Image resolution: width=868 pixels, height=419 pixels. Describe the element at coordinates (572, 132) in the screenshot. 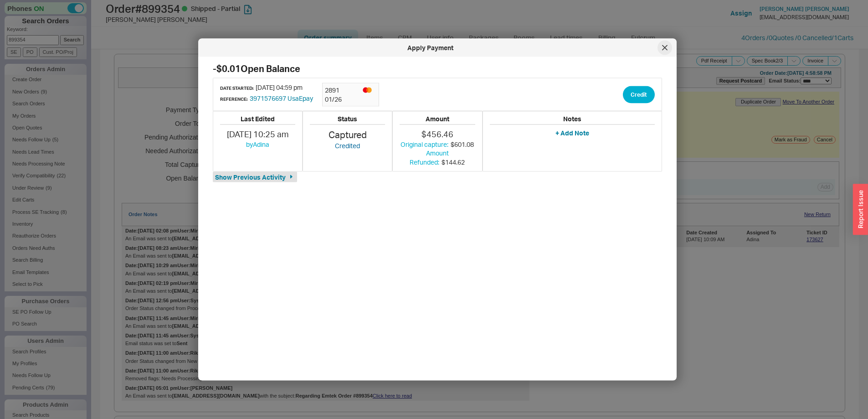

I see `button: + Add Note` at that location.